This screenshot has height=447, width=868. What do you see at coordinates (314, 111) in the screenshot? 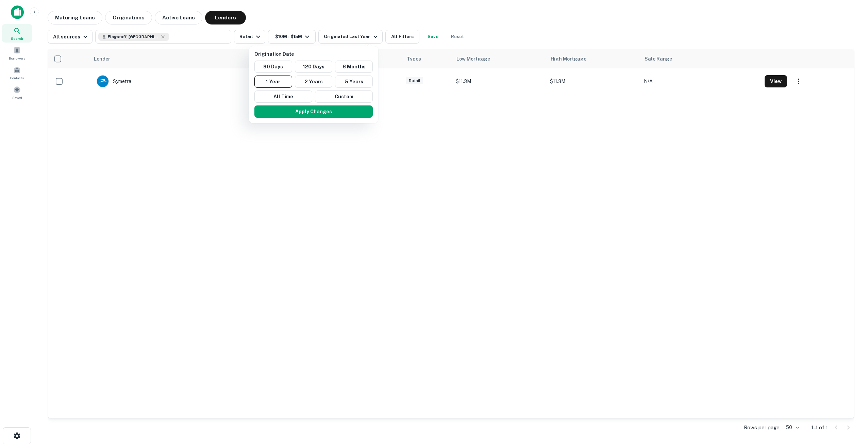
I see `button: Apply Changes` at bounding box center [314, 111].